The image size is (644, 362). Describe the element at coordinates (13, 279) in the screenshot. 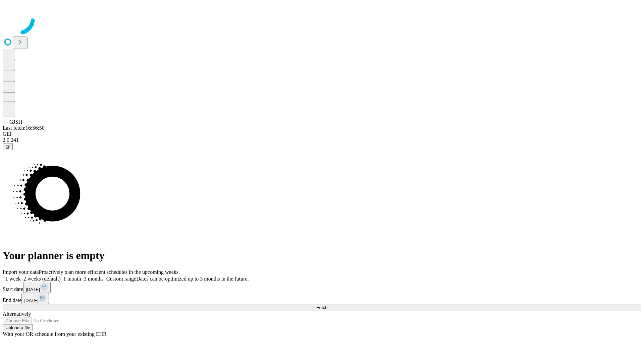

I see `span: 1 week` at that location.